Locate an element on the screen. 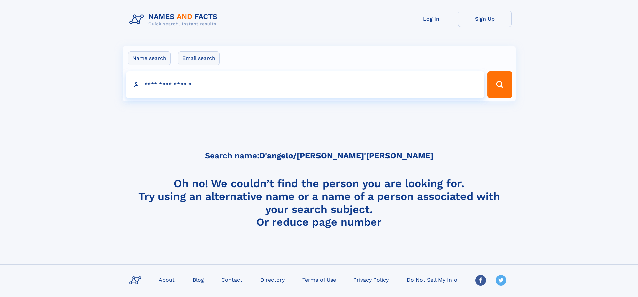 This screenshot has height=297, width=638. img: Twitter is located at coordinates (501, 280).